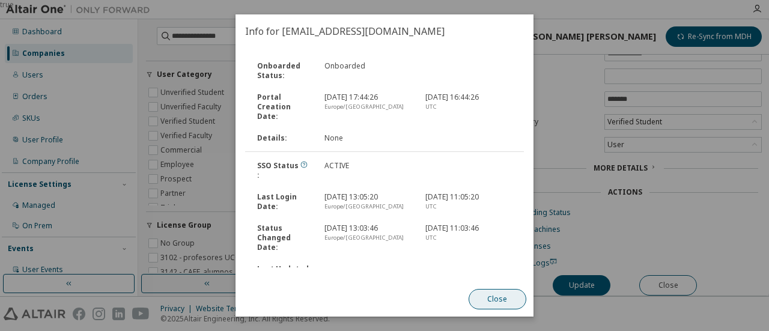 This screenshot has width=769, height=331. Describe the element at coordinates (368, 71) in the screenshot. I see `div: Onboarded` at that location.